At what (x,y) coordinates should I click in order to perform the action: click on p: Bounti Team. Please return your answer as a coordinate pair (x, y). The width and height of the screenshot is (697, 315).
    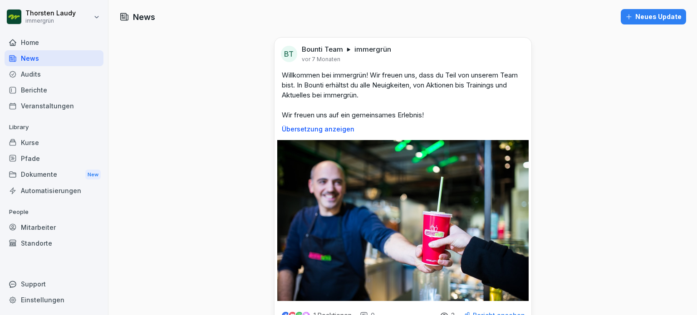
    Looking at the image, I should click on (322, 49).